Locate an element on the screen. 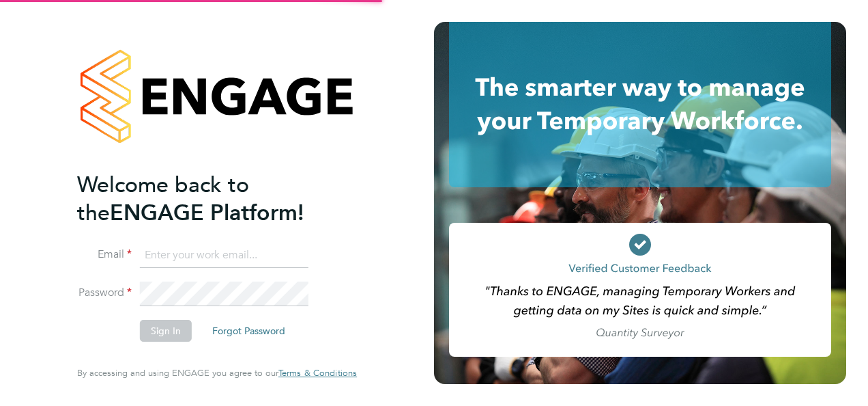 The image size is (868, 406). span: By accessing and using ENGAGE you agree to our is located at coordinates (217, 372).